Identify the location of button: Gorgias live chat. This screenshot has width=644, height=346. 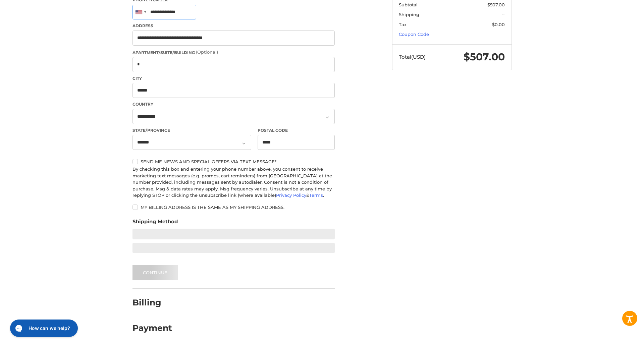
(37, 11).